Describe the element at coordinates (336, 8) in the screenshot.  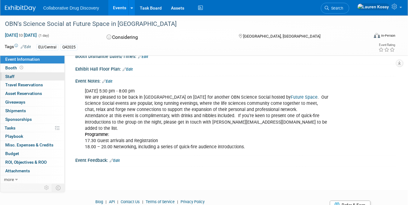
I see `span: Search` at that location.